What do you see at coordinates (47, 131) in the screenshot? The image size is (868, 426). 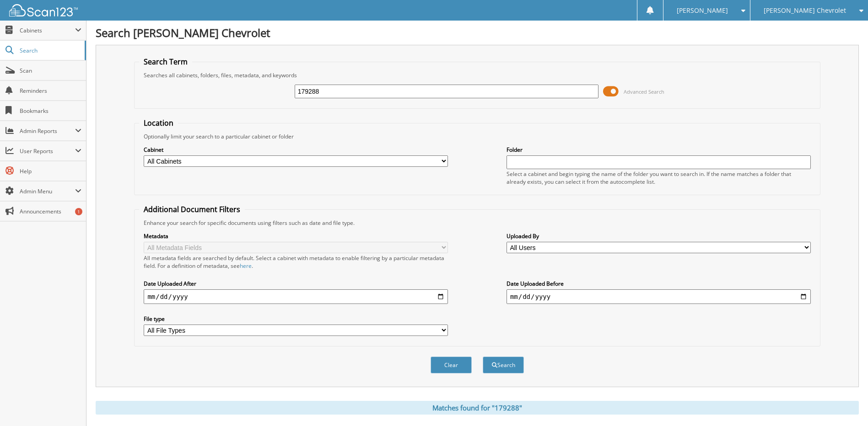 I see `span: Admin Reports` at bounding box center [47, 131].